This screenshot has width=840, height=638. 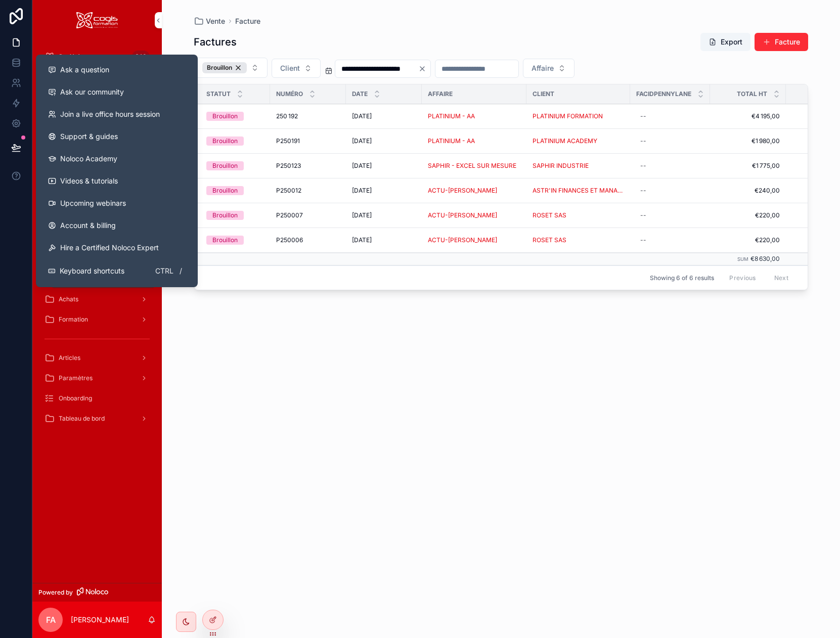 I want to click on button: Keyboard shortcutsCtrl/, so click(x=117, y=271).